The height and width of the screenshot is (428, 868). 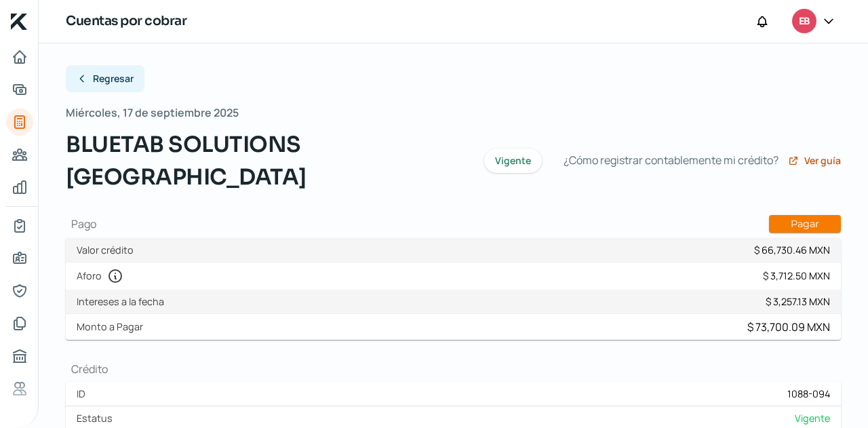 I want to click on button: Pagar, so click(x=805, y=223).